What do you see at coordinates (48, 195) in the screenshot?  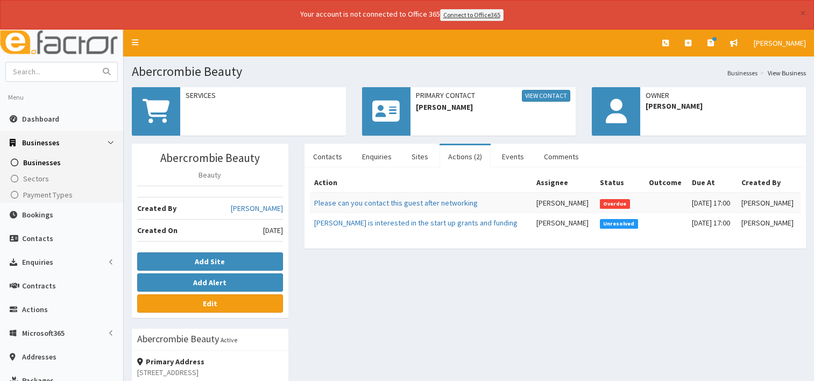 I see `span: Payment Types` at bounding box center [48, 195].